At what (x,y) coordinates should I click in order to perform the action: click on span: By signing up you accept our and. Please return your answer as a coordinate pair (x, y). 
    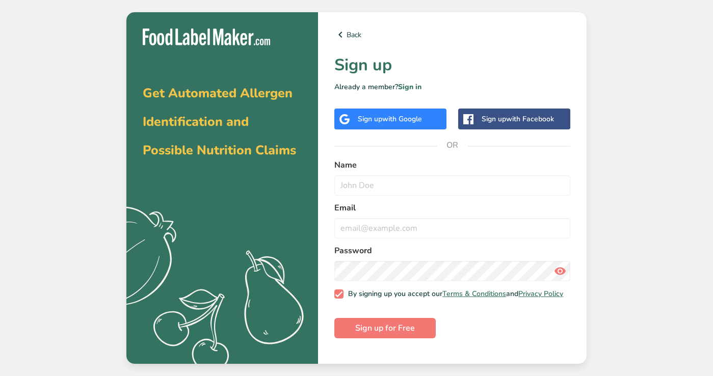
    Looking at the image, I should click on (453, 294).